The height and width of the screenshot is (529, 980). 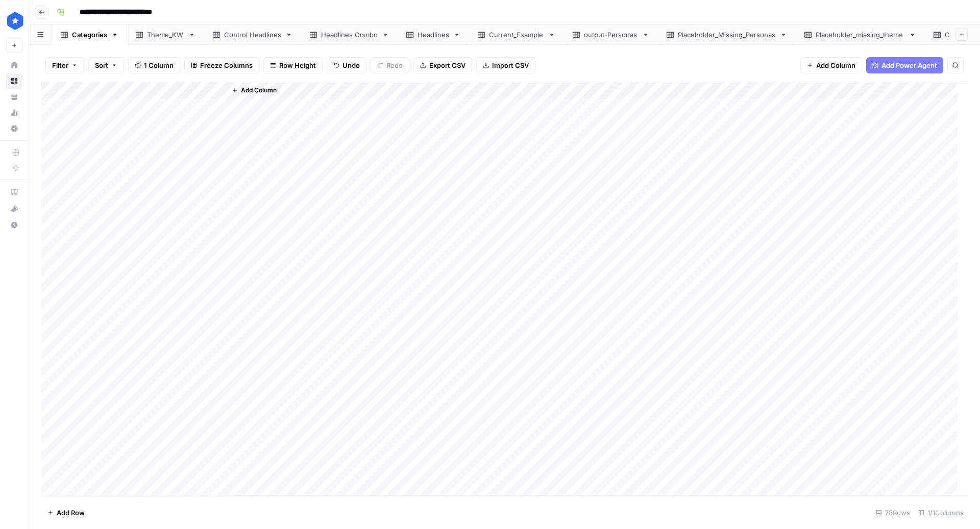 I want to click on button: What's new?, so click(x=14, y=209).